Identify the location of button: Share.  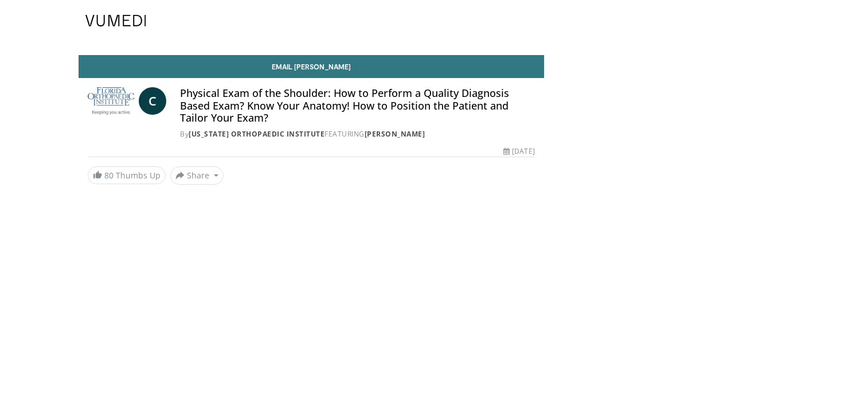
(197, 176).